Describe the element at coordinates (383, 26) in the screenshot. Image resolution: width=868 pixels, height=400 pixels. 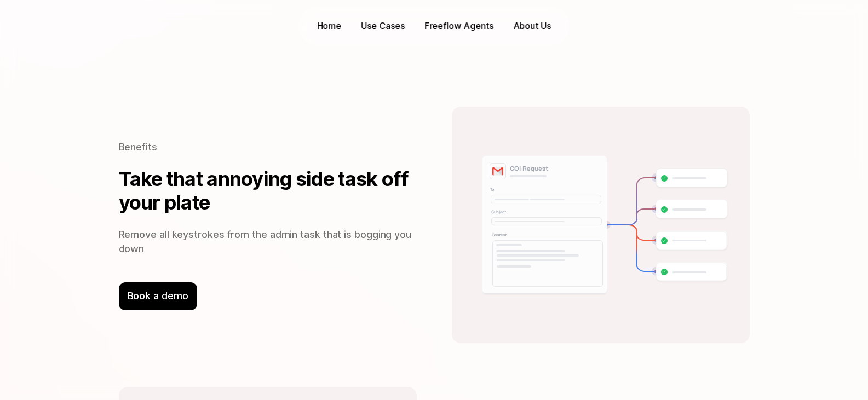
I see `button: Use Cases` at that location.